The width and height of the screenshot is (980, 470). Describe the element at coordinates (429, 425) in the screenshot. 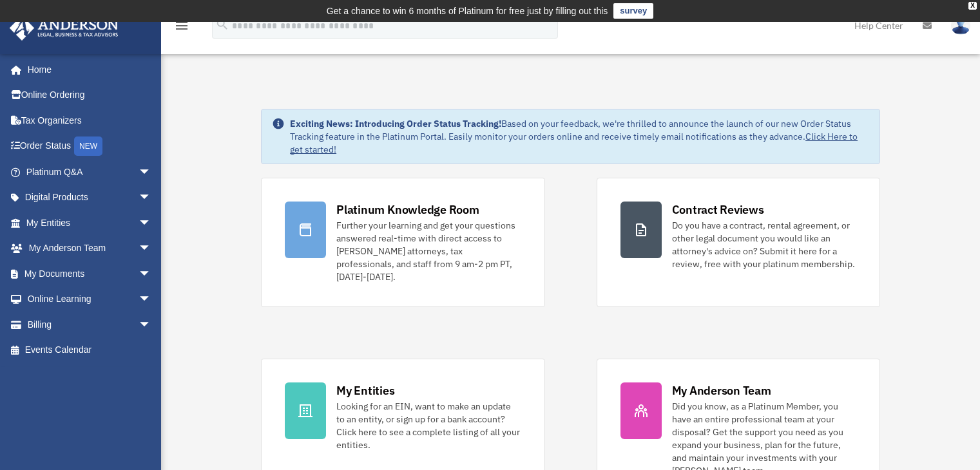

I see `div: Looking for an EIN, want to make an update to an entity, or sign up for a bank account? Click her...` at that location.